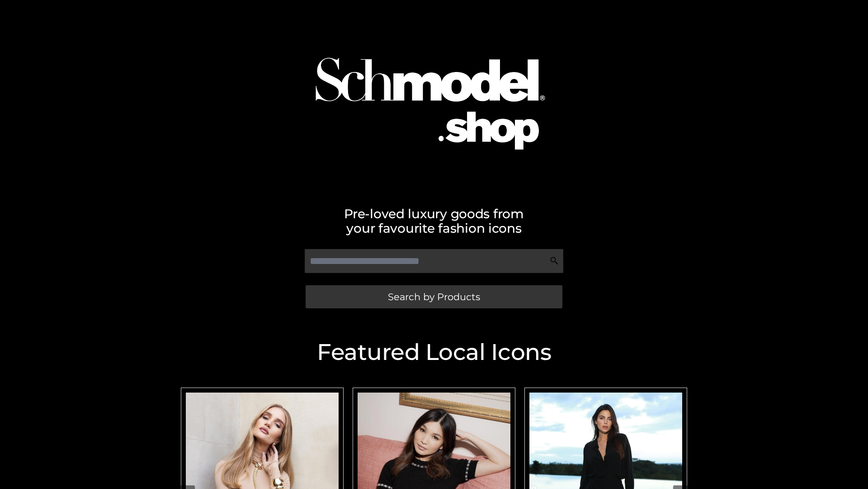 This screenshot has height=489, width=868. What do you see at coordinates (434, 296) in the screenshot?
I see `a: Search by Products` at bounding box center [434, 296].